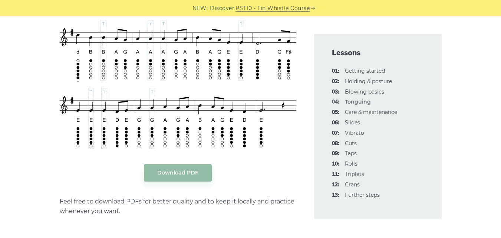  What do you see at coordinates (351, 164) in the screenshot?
I see `a: 10:Rolls` at bounding box center [351, 164].